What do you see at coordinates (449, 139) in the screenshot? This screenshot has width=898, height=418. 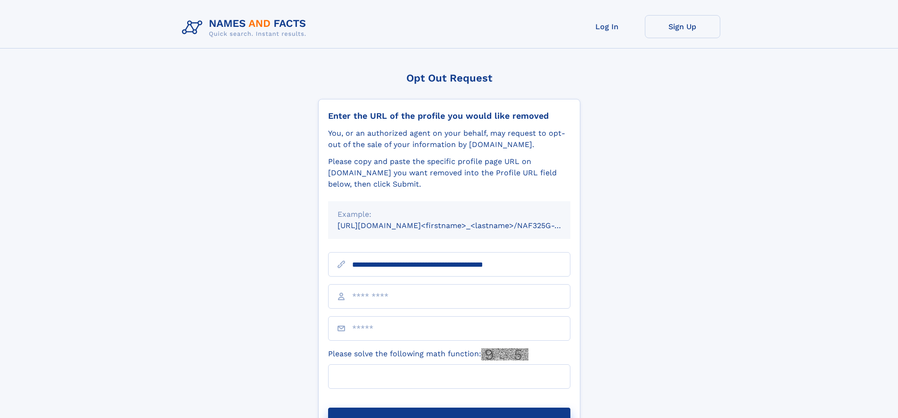 I see `div: You, or an authorized agent on your behalf, may request to opt-out of the sale of your informatio...` at bounding box center [449, 139].